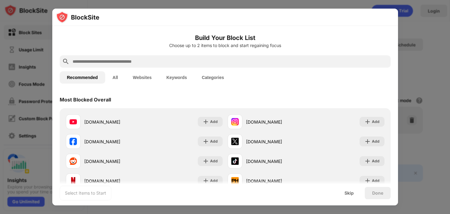 This screenshot has height=214, width=450. Describe the element at coordinates (86, 193) in the screenshot. I see `div: Select Items to Start` at that location.